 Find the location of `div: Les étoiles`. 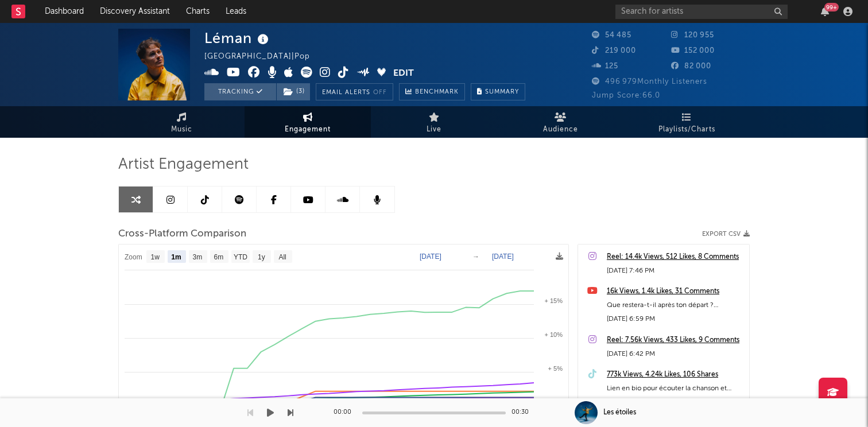

div: Les étoiles is located at coordinates (619, 412).